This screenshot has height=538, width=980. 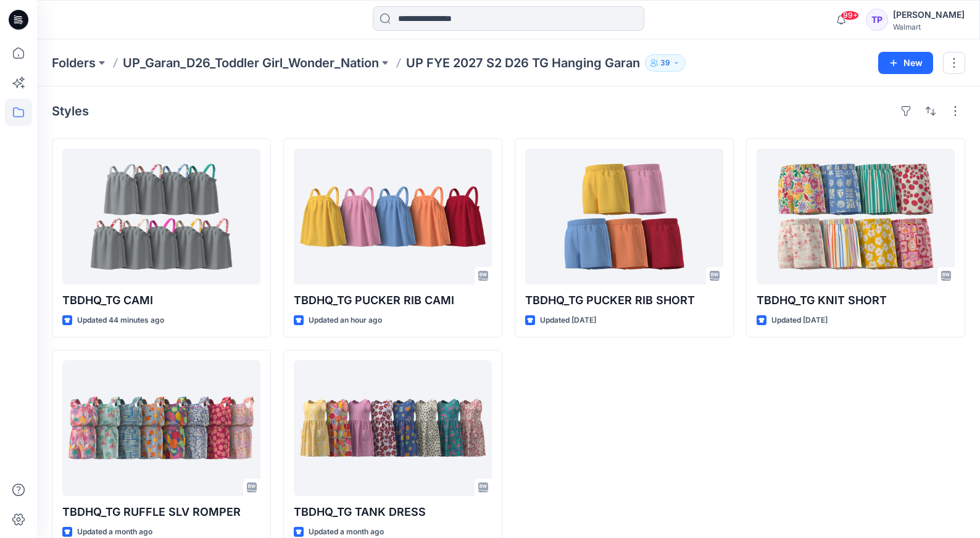 I want to click on p: TBDHQ_TG KNIT SHORT, so click(x=855, y=301).